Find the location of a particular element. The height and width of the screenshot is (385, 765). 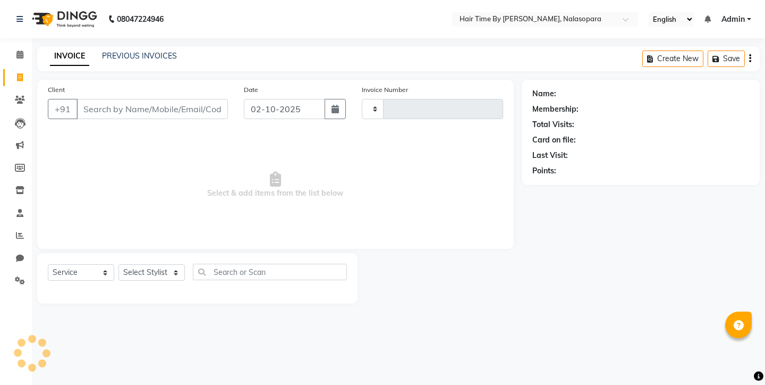

span: Select & add items from the list below is located at coordinates (275, 185).